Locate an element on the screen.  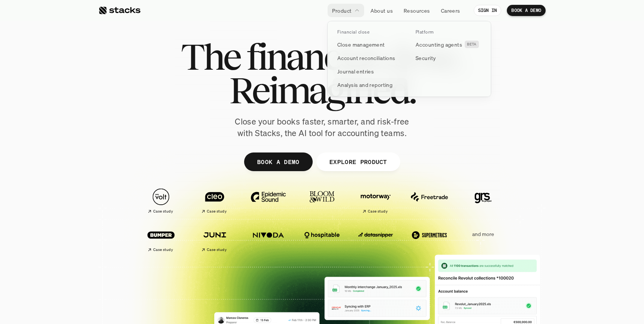
span: Reimagined. is located at coordinates (322, 90).